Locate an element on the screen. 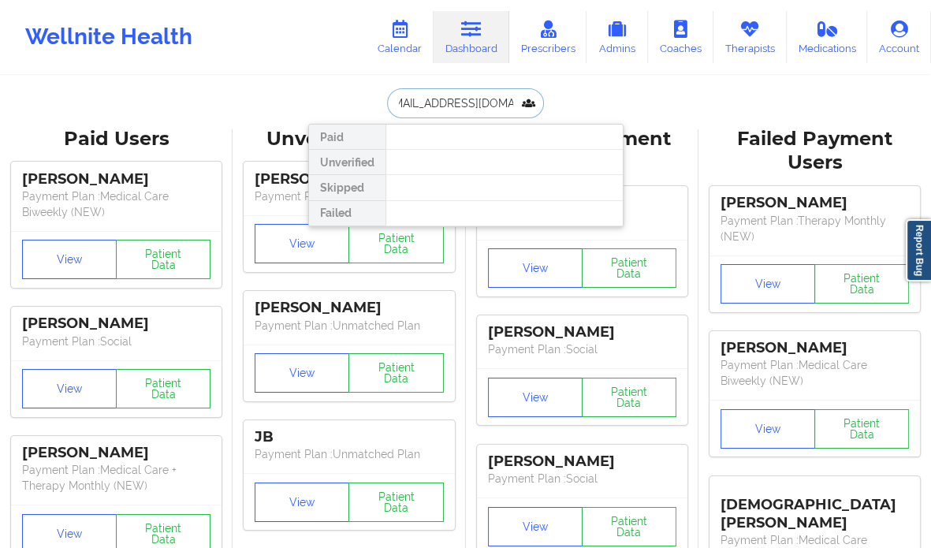 This screenshot has height=548, width=931. a: Prescribers is located at coordinates (548, 37).